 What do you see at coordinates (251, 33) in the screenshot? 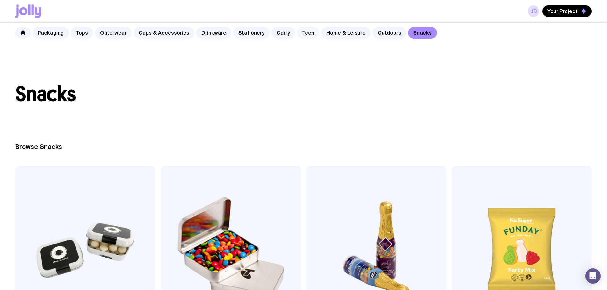
I see `a: Stationery` at bounding box center [251, 33].